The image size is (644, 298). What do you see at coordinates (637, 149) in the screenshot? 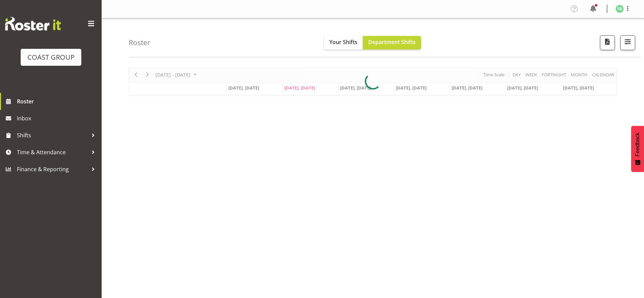
I see `button: Feedback - Show survey` at bounding box center [637, 149].